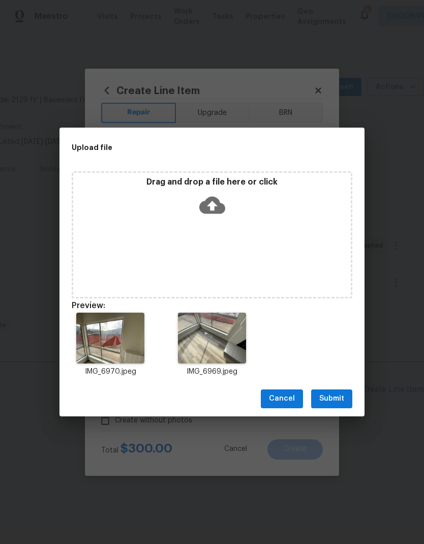 Image resolution: width=424 pixels, height=544 pixels. I want to click on p: Drag and drop a file here or click, so click(212, 182).